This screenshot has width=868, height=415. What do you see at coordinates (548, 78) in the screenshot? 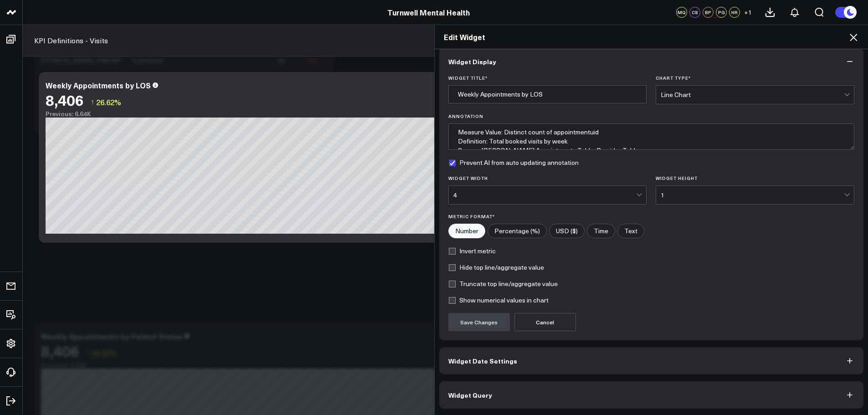
I see `label: Widget Title *` at bounding box center [548, 78].